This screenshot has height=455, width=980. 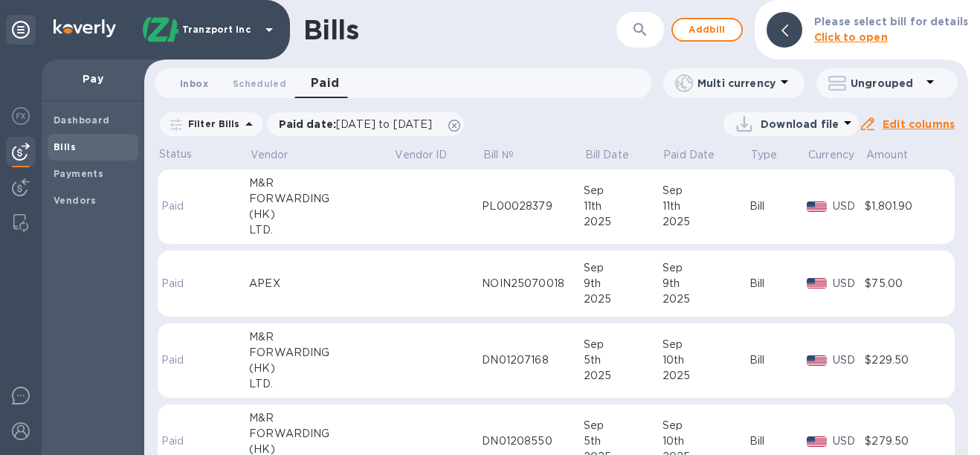 What do you see at coordinates (20, 30) in the screenshot?
I see `div: Unpin categories` at bounding box center [20, 30].